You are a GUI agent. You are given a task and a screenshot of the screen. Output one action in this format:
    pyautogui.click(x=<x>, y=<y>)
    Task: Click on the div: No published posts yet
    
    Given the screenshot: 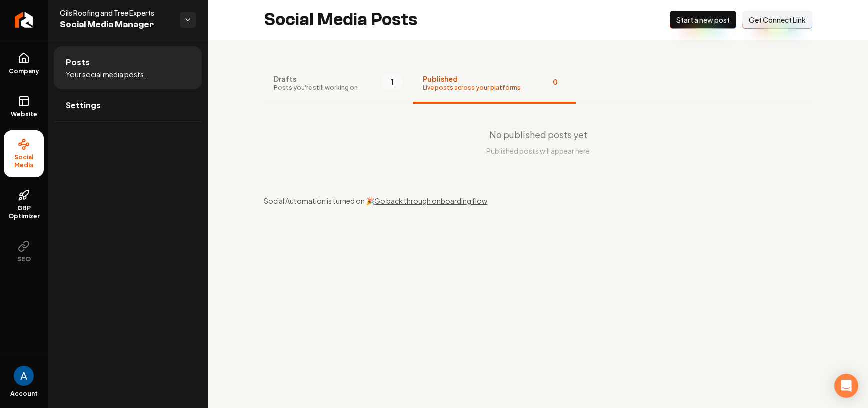 What is the action you would take?
    pyautogui.click(x=538, y=135)
    